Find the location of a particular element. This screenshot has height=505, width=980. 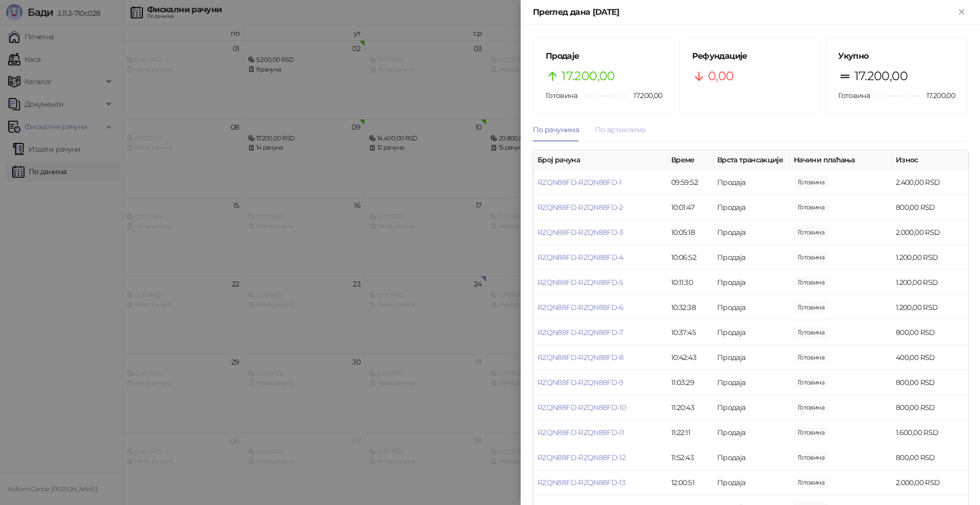

span: 2.400,00 is located at coordinates (811, 182).